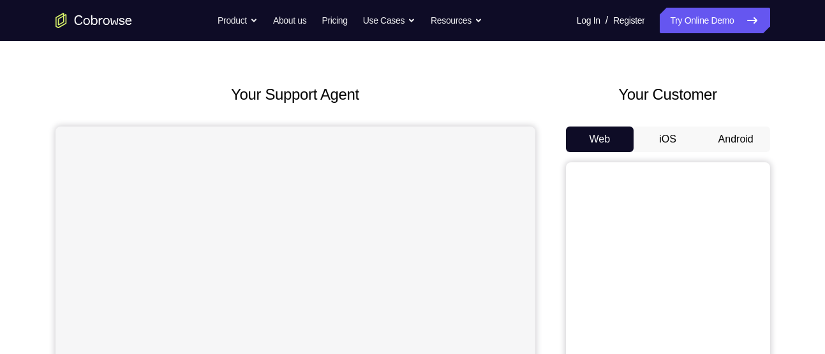  What do you see at coordinates (629, 20) in the screenshot?
I see `a: Register` at bounding box center [629, 20].